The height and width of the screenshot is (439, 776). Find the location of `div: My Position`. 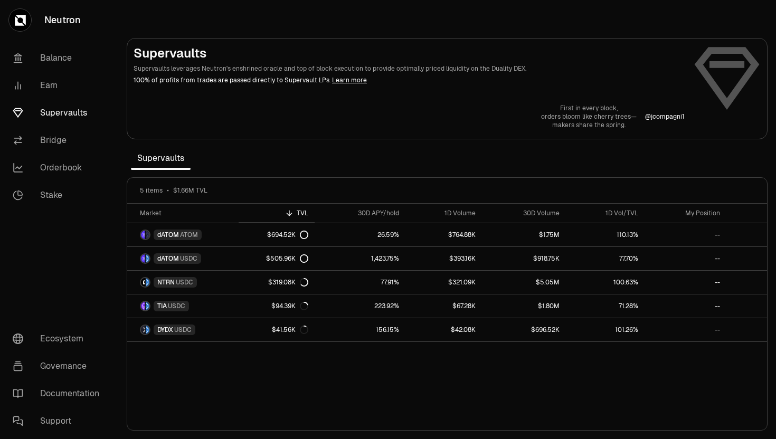

div: My Position is located at coordinates (685, 213).